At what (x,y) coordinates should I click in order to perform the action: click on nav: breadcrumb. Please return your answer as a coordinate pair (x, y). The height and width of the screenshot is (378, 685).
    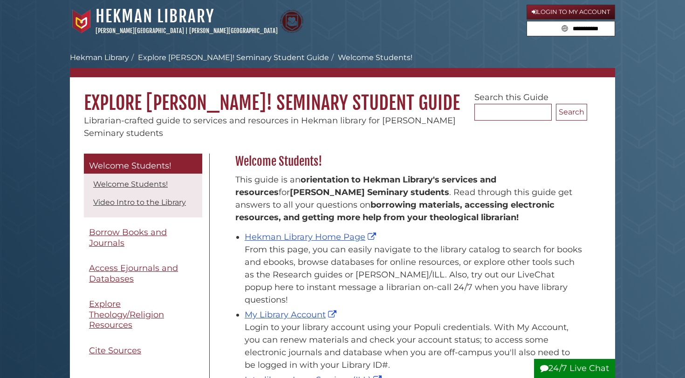
    Looking at the image, I should click on (342, 65).